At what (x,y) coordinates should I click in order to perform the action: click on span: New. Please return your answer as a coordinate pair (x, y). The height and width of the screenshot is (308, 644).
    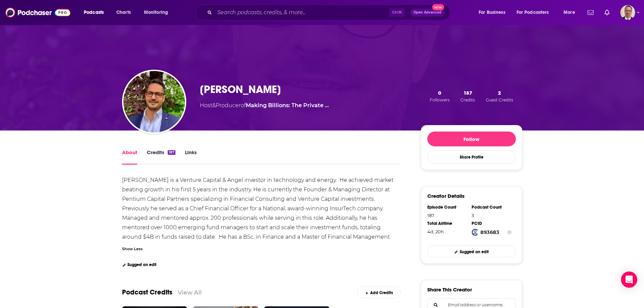
    Looking at the image, I should click on (438, 7).